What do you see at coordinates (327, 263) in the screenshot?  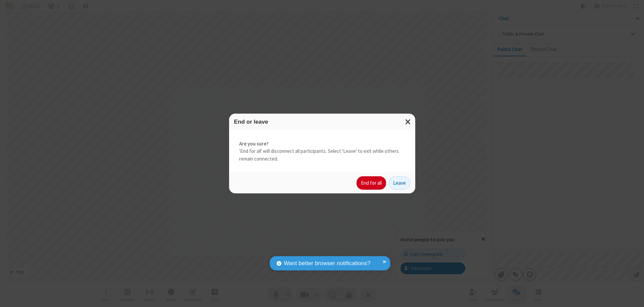 I see `span: Want better browser notifications?` at bounding box center [327, 263].